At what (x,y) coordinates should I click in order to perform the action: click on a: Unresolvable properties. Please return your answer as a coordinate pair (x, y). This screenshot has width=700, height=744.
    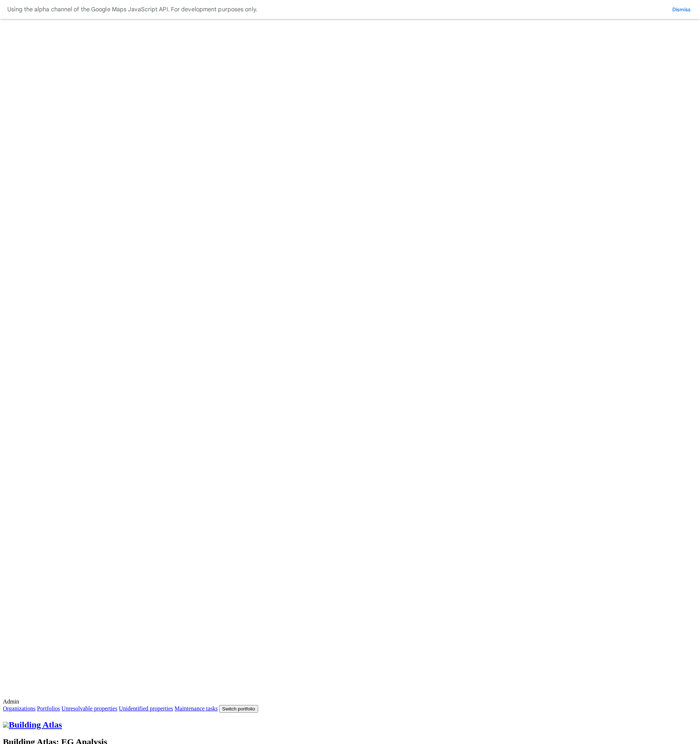
    Looking at the image, I should click on (89, 708).